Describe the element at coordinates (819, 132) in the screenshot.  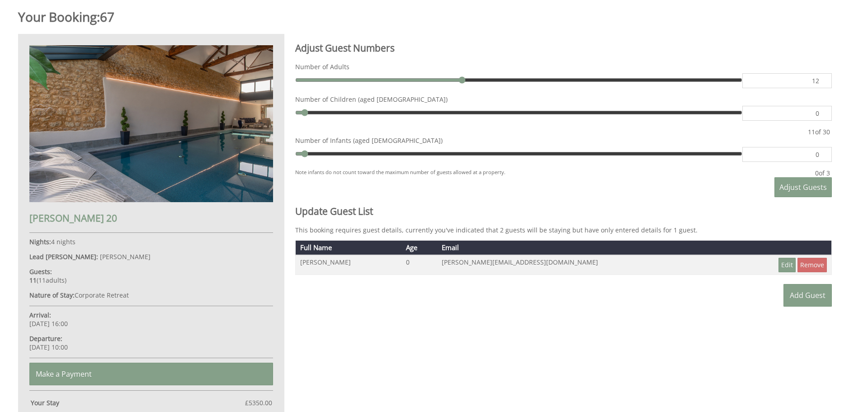
I see `div: of 30` at that location.